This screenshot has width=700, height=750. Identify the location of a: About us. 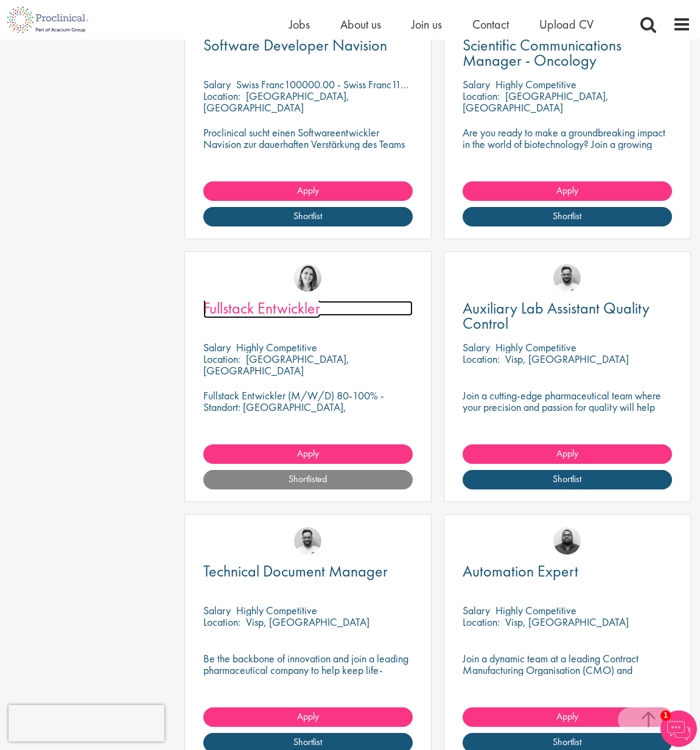
(360, 24).